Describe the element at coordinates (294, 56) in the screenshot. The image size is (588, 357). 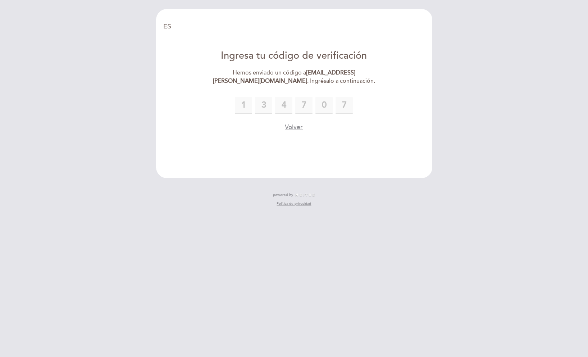
I see `div: Ingresa tu código de verificación` at that location.